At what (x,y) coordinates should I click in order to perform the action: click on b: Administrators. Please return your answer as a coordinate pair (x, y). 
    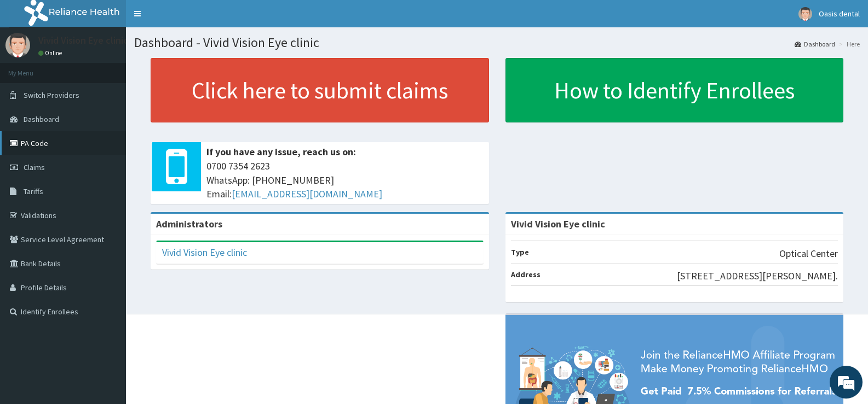
    Looking at the image, I should click on (189, 224).